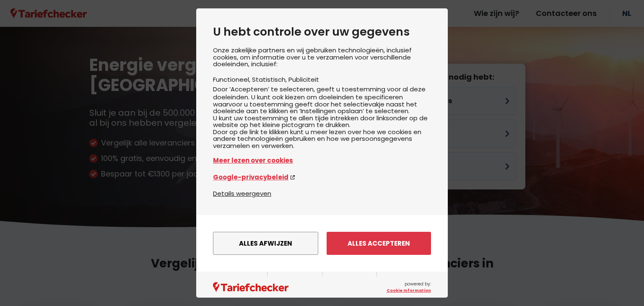 The image size is (644, 306). I want to click on a: Google-privacybeleid, so click(322, 177).